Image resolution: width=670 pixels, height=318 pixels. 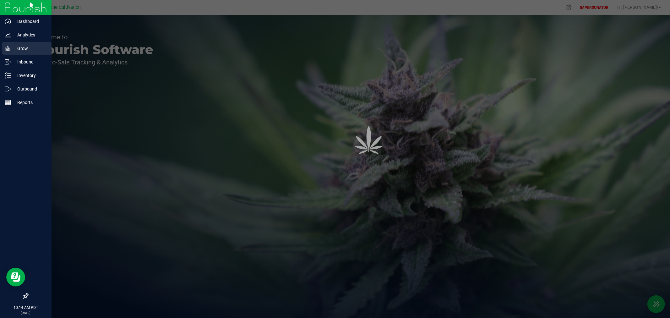 What do you see at coordinates (26, 308) in the screenshot?
I see `p: 10:14 AM PDT` at bounding box center [26, 308].